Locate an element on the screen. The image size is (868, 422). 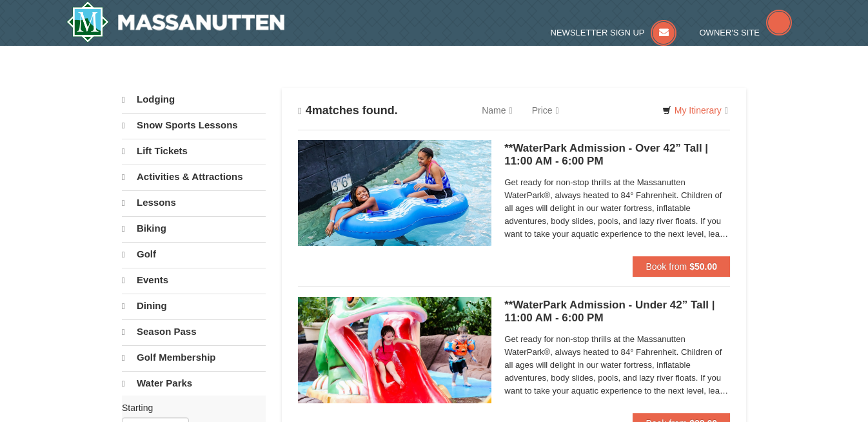
a: Lodging is located at coordinates (193, 99).